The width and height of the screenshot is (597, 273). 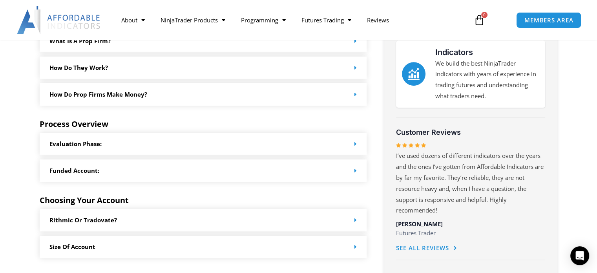 I want to click on h5: Choosing Your Account, so click(x=203, y=200).